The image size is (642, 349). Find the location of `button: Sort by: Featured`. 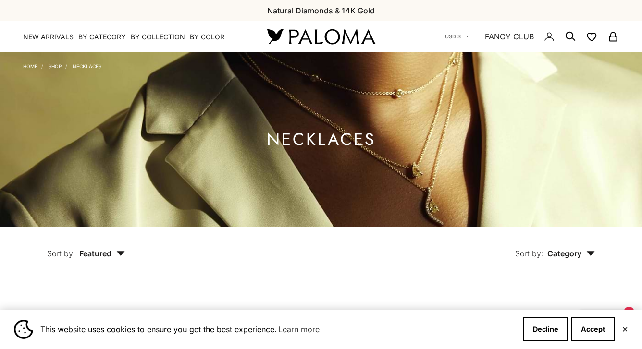

button: Sort by: Featured is located at coordinates (86, 247).